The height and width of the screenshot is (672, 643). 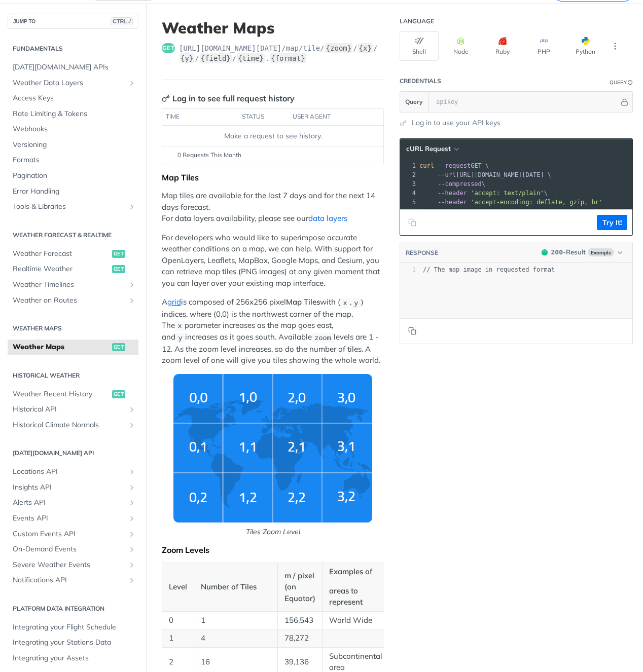 I want to click on span: Integrating your Stations Data, so click(x=74, y=643).